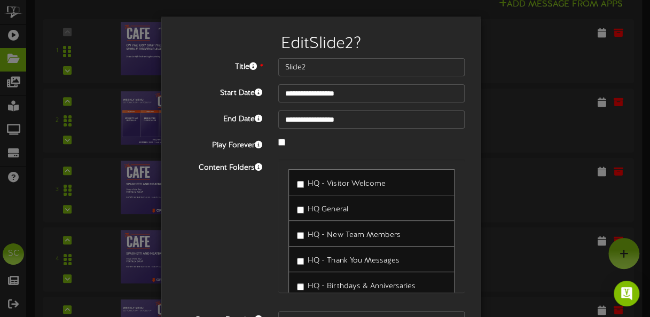  What do you see at coordinates (219, 65) in the screenshot?
I see `label: Title` at bounding box center [219, 65].